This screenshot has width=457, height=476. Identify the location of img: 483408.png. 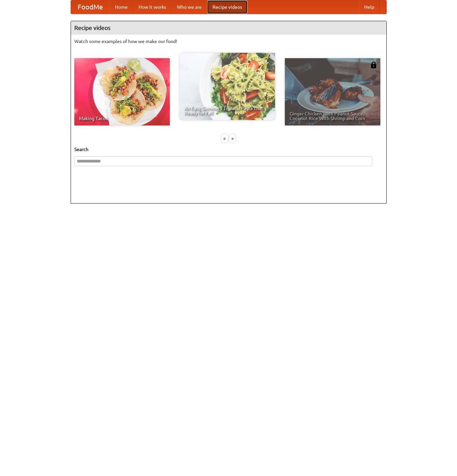
(374, 65).